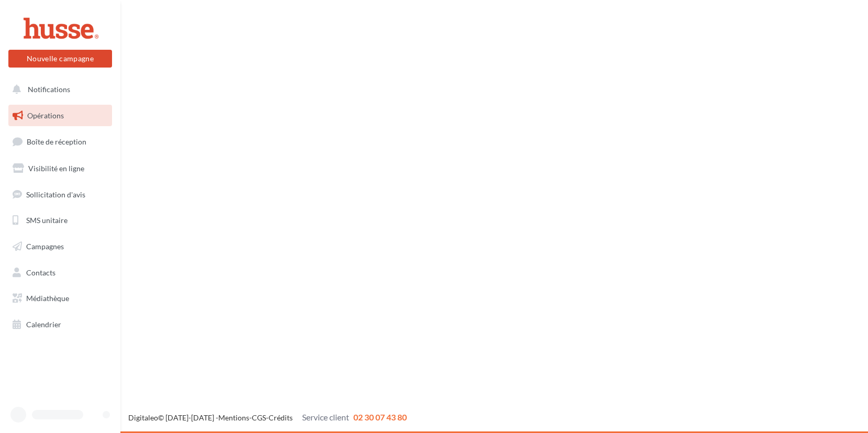 The width and height of the screenshot is (868, 433). What do you see at coordinates (58, 90) in the screenshot?
I see `button: Notifications` at bounding box center [58, 90].